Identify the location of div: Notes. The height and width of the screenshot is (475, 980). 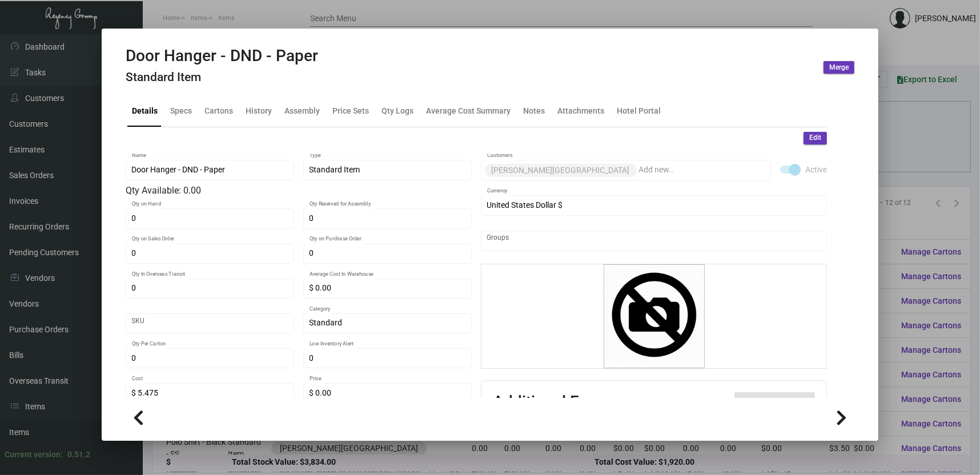
(534, 111).